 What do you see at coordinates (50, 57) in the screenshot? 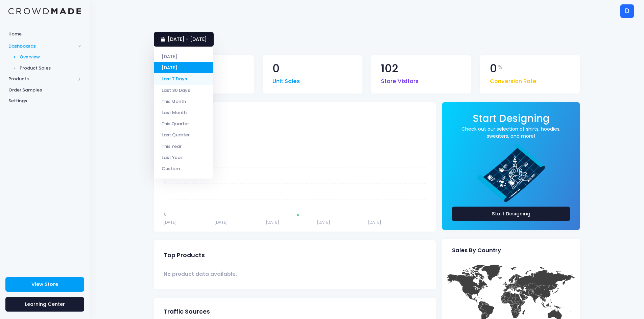
I see `span: Overview` at bounding box center [50, 57].